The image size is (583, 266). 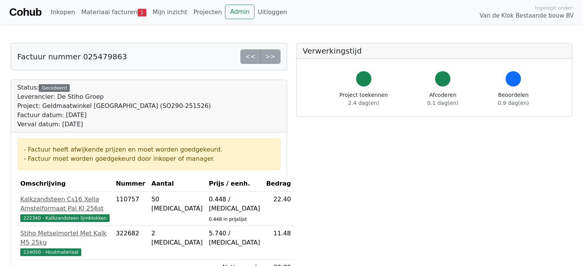 What do you see at coordinates (554, 8) in the screenshot?
I see `span: Ingelogd onder:` at bounding box center [554, 8].